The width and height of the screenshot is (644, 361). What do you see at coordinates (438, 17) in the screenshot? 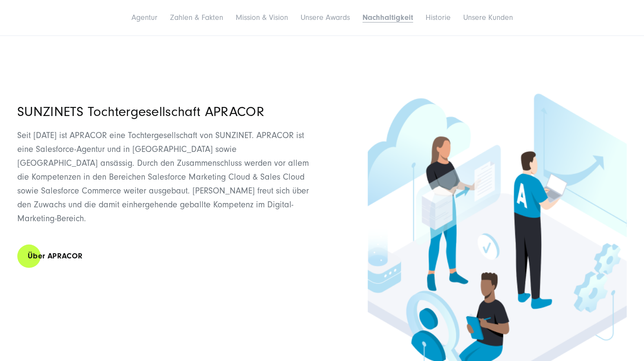
I see `a: Historie` at bounding box center [438, 17].